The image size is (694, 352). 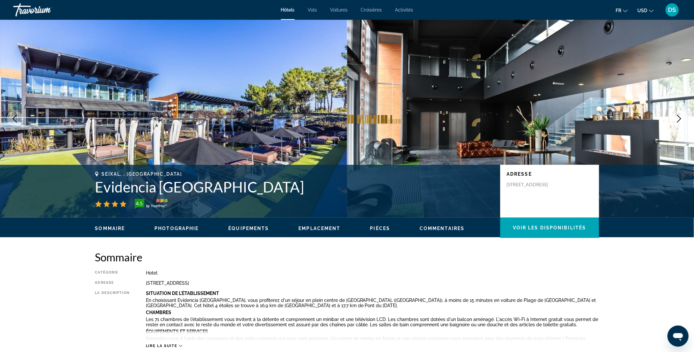 What do you see at coordinates (46, 10) in the screenshot?
I see `a: Travorium` at bounding box center [46, 10].